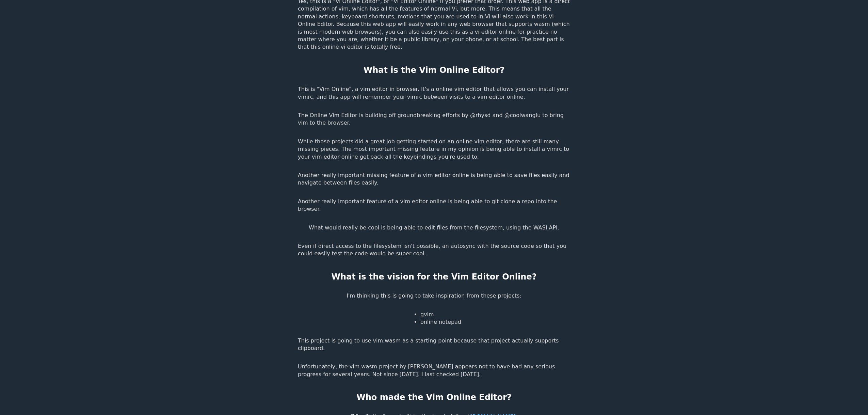  What do you see at coordinates (434, 277) in the screenshot?
I see `h2: What is the vision for the Vim Editor Online?` at bounding box center [434, 277].